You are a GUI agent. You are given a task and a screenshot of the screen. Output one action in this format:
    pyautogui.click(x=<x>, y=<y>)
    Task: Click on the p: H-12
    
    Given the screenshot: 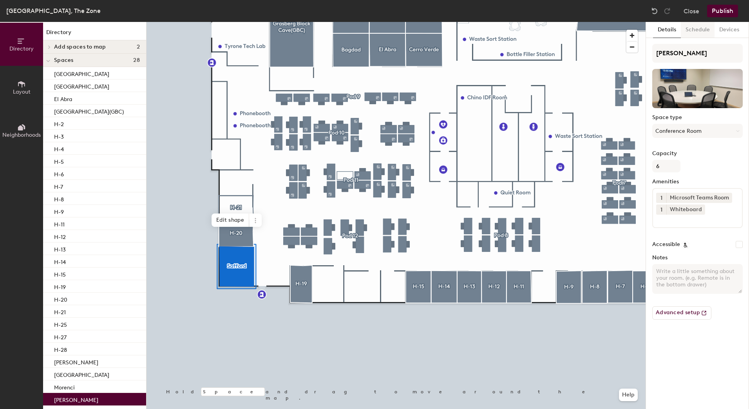 What is the action you would take?
    pyautogui.click(x=60, y=236)
    